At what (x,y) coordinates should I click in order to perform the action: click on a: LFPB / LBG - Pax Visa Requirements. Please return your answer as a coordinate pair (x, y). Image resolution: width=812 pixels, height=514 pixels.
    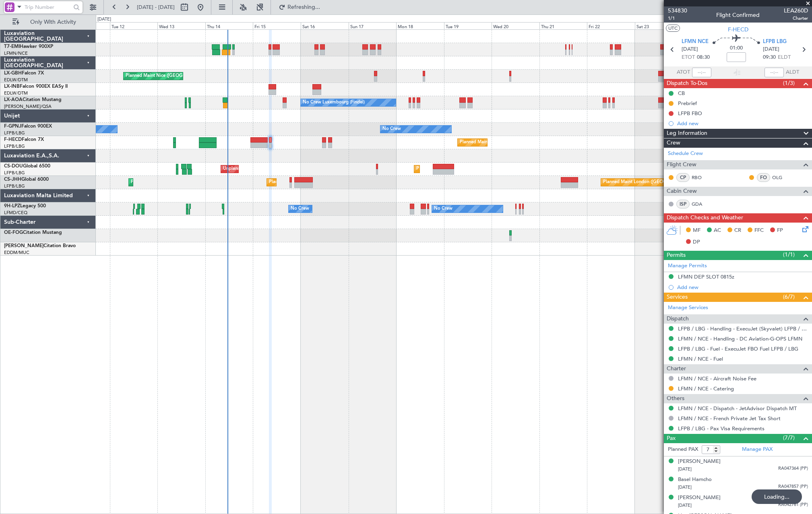
    Looking at the image, I should click on (721, 428).